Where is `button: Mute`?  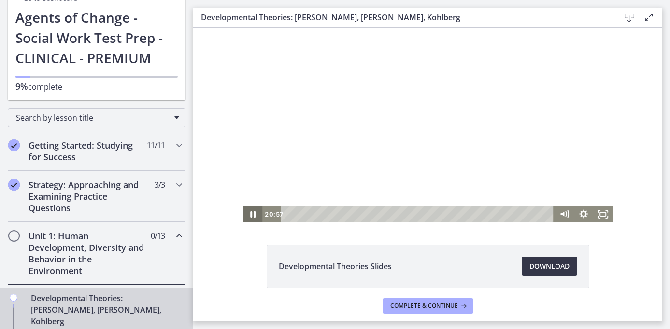 button: Mute is located at coordinates (371, 199).